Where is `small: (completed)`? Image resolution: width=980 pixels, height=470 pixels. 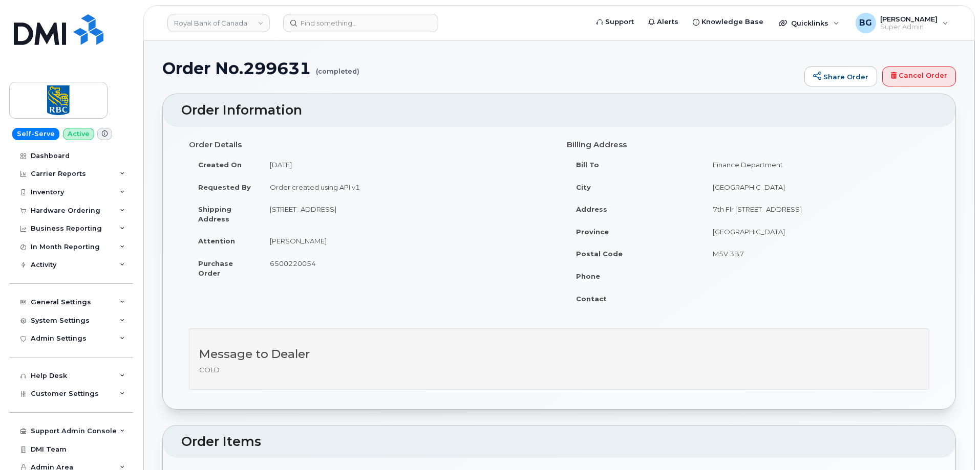 small: (completed) is located at coordinates (338, 67).